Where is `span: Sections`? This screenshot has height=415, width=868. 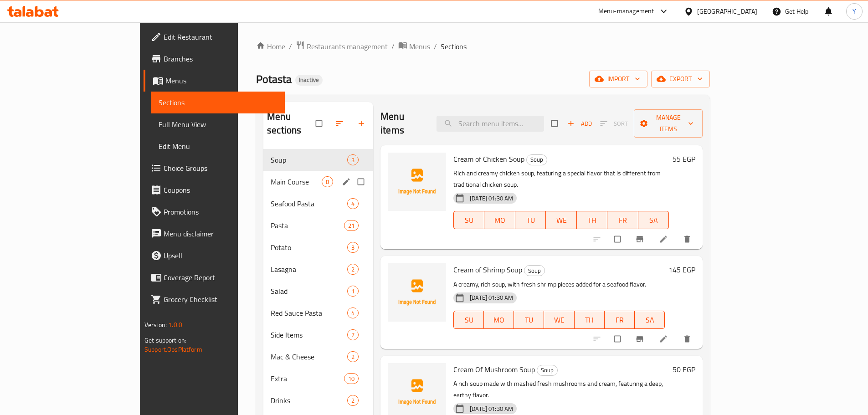 span: Sections is located at coordinates (218, 102).